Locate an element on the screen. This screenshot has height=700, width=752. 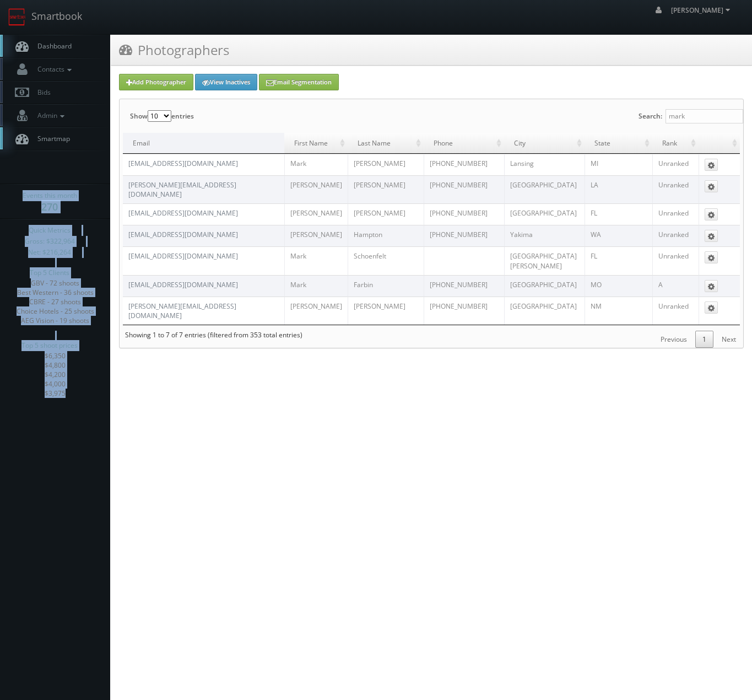
a: Previous is located at coordinates (674, 339).